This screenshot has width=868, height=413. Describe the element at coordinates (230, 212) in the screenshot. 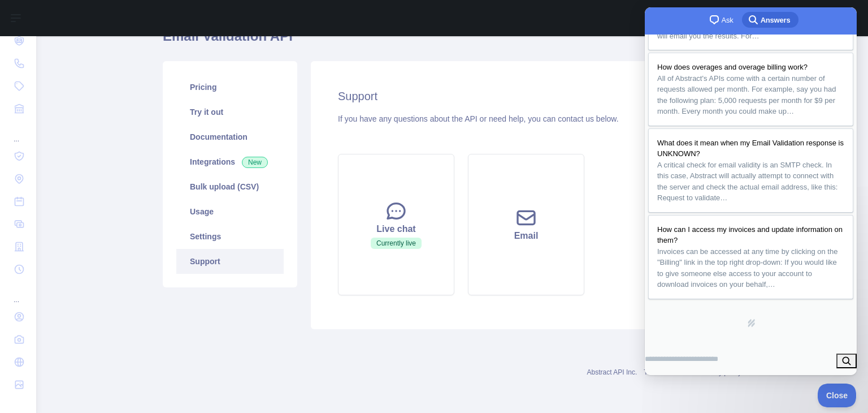

I see `a: Usage` at that location.